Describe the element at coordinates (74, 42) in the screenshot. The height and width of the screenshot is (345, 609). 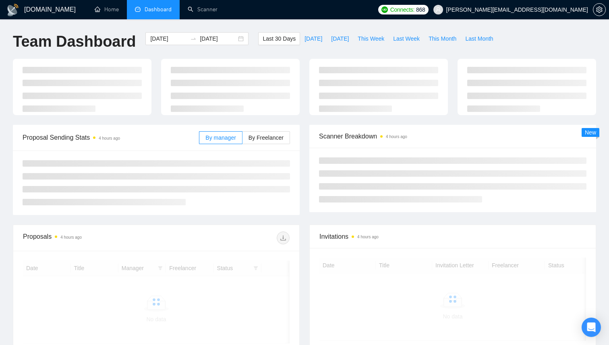
I see `h1: Team Dashboard` at that location.